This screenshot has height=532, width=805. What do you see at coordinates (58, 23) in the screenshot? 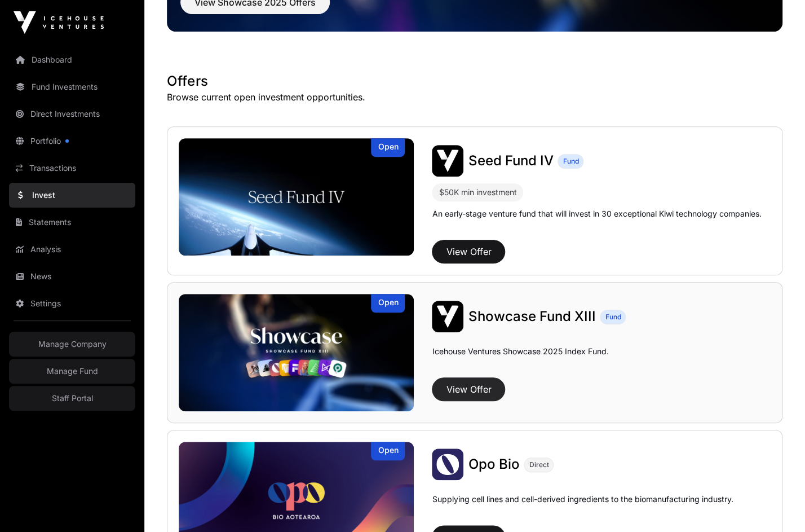
I see `img: Icehouse Ventures Logo` at bounding box center [58, 23].